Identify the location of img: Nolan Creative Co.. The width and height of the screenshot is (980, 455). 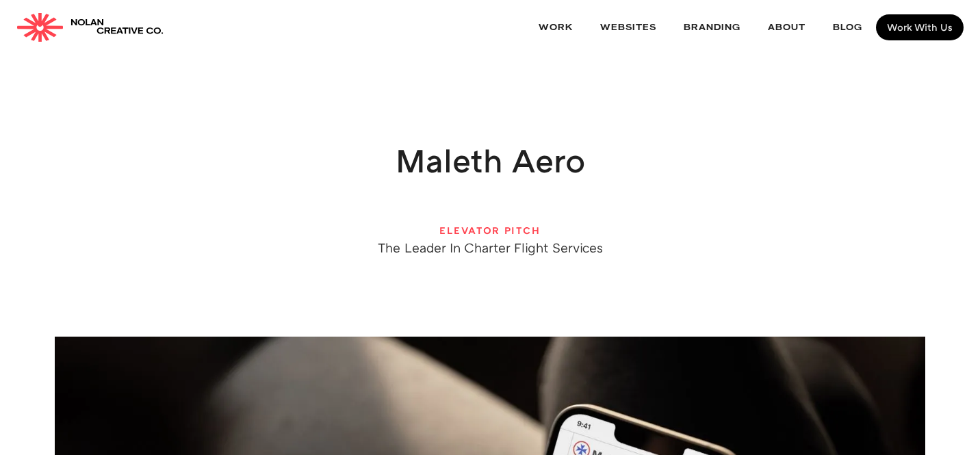
(40, 27).